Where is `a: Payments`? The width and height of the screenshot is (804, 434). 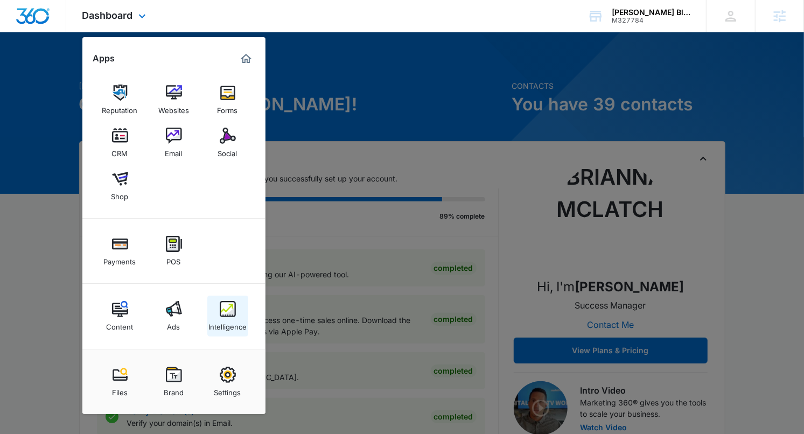
a: Payments is located at coordinates (120, 251).